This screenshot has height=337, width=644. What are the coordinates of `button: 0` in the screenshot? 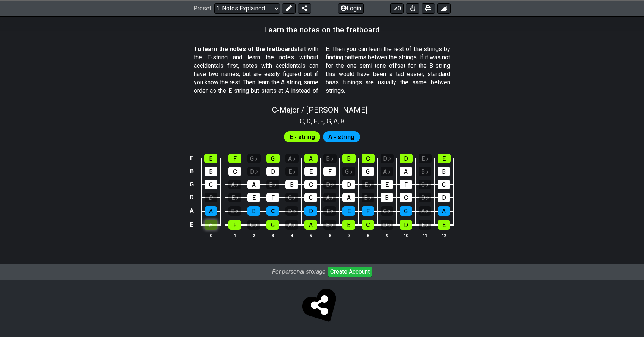 It's located at (397, 8).